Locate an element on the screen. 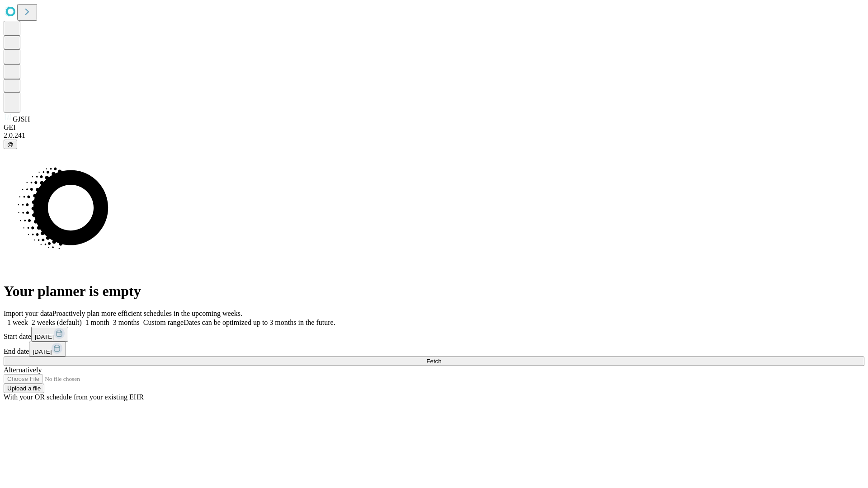  span: Fetch is located at coordinates (434, 361).